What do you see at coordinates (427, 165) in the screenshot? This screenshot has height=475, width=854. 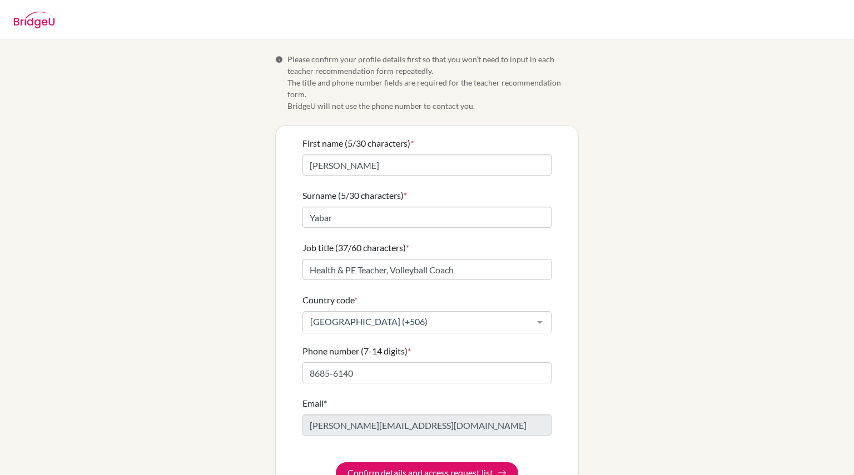 I see `input: Enter your first name` at bounding box center [427, 165].